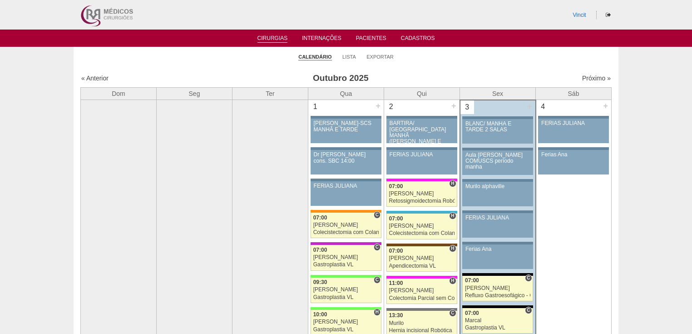 The width and height of the screenshot is (692, 334). What do you see at coordinates (543, 107) in the screenshot?
I see `div: 4` at bounding box center [543, 107].